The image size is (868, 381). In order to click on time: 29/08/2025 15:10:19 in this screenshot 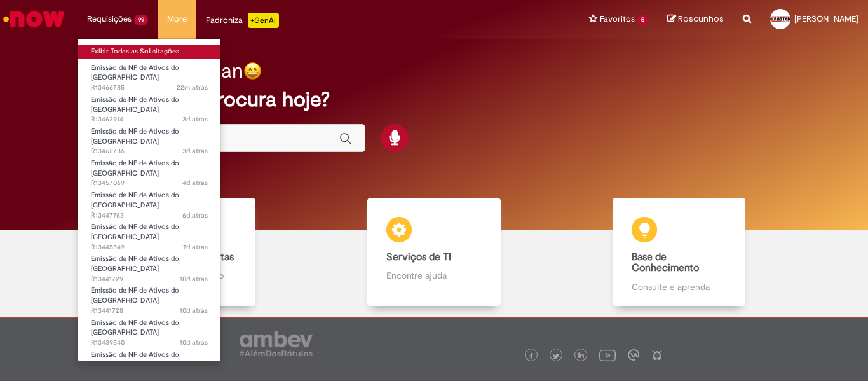, I will do `click(195, 119)`.